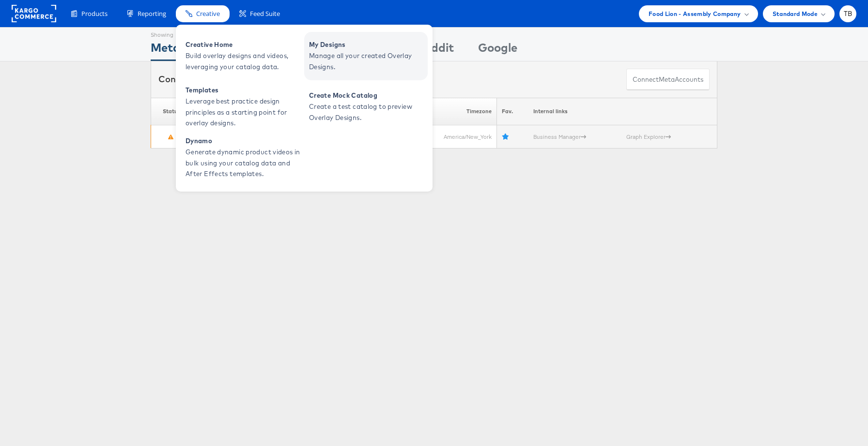  Describe the element at coordinates (367, 112) in the screenshot. I see `span: Create a test catalog to preview Overlay Designs.` at that location.